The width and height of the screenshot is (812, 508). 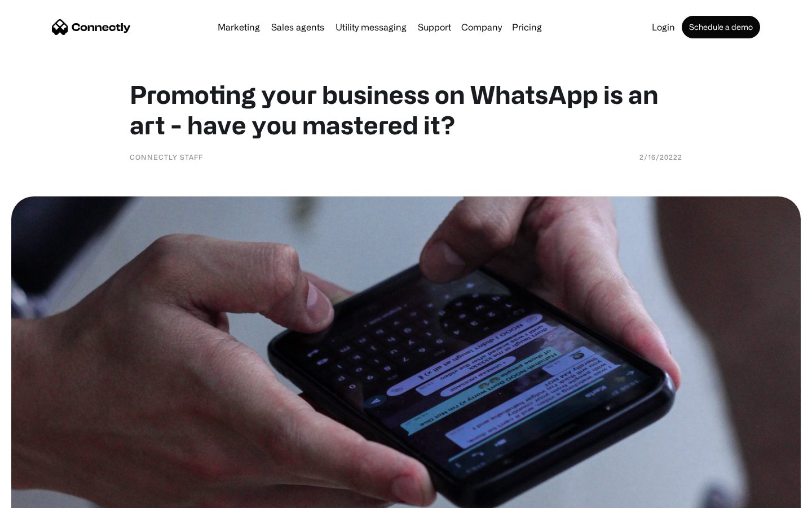 What do you see at coordinates (297, 27) in the screenshot?
I see `a: Sales agents` at bounding box center [297, 27].